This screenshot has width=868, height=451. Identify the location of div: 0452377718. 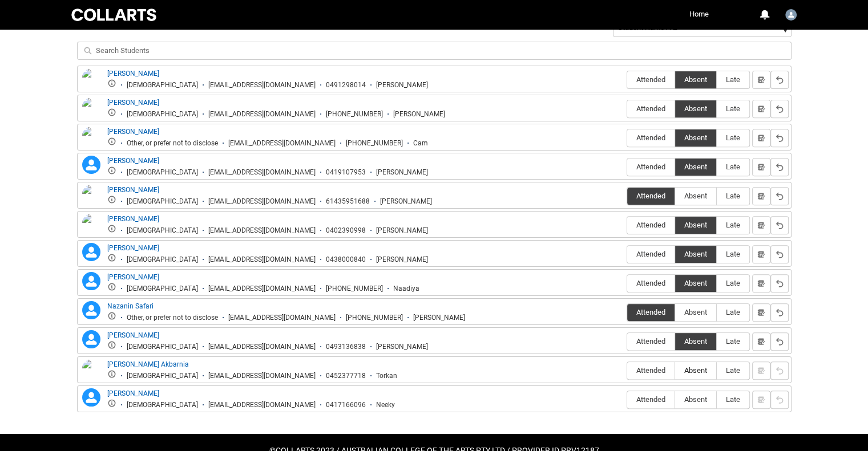
(346, 376).